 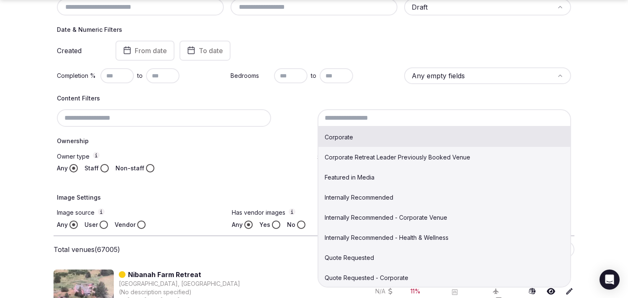 What do you see at coordinates (164, 275) in the screenshot?
I see `a: Nibanah Farm Retreat` at bounding box center [164, 275].